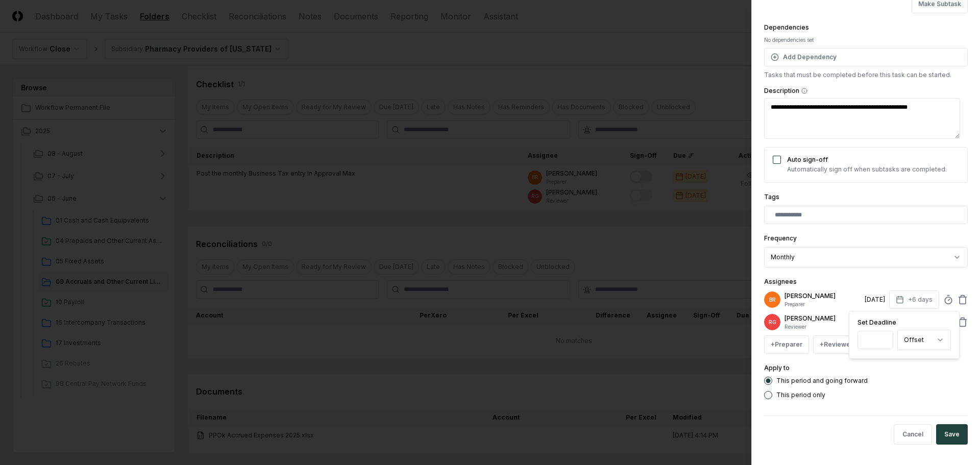 This screenshot has height=465, width=980. I want to click on button: Add Dependency, so click(866, 57).